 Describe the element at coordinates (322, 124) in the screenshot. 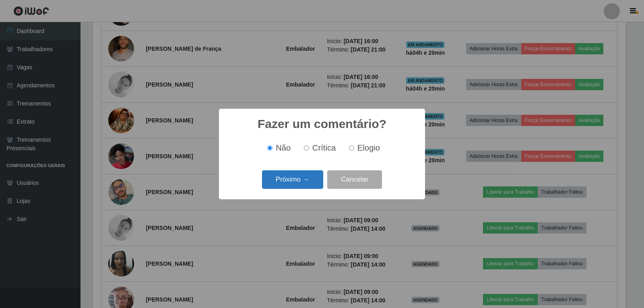

I see `h2: Fazer um comentário?` at that location.